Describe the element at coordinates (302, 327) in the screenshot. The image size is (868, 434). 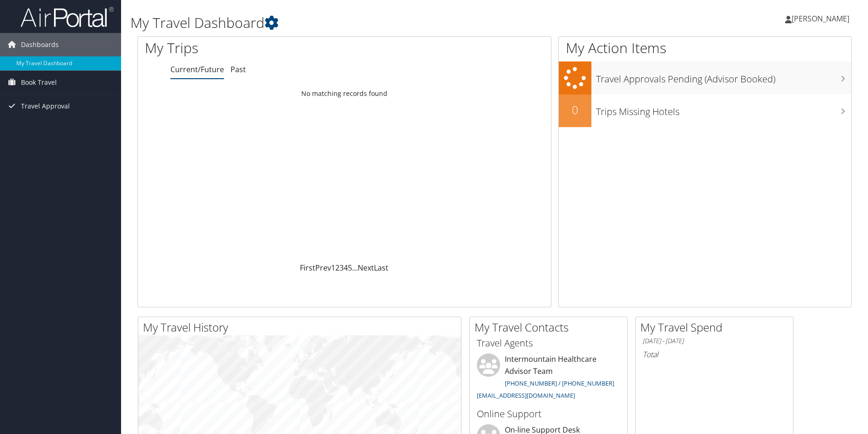
I see `h2: My Travel History` at that location.